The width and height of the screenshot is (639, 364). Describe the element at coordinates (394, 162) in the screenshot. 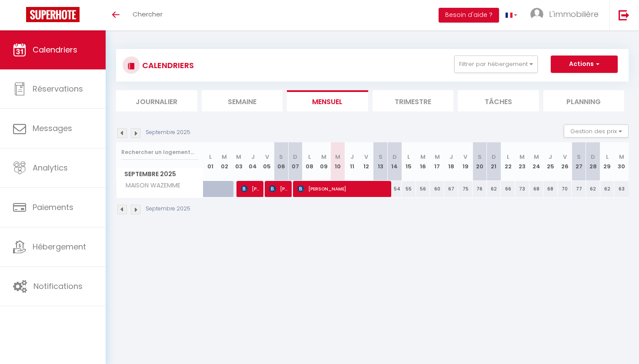

I see `th: 14` at that location.